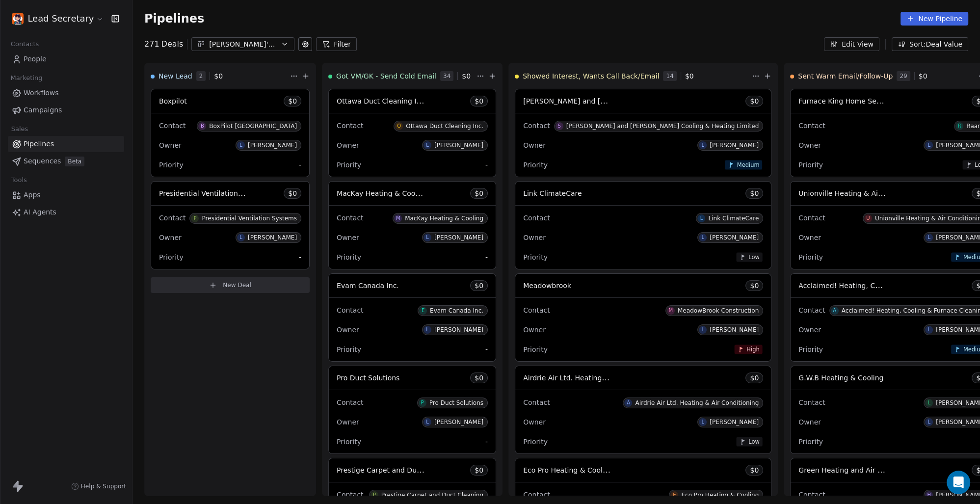 Image resolution: width=980 pixels, height=504 pixels. I want to click on span: Deals, so click(172, 44).